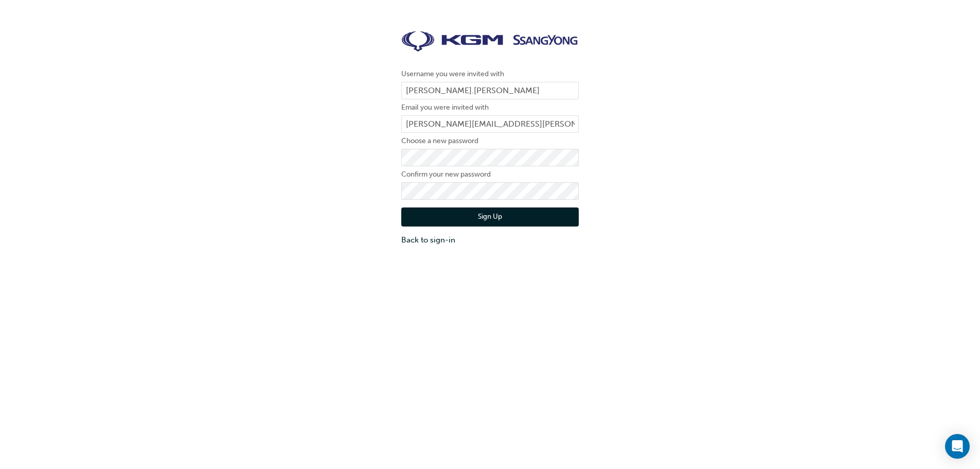 The width and height of the screenshot is (980, 469). I want to click on button: Sign Up, so click(490, 217).